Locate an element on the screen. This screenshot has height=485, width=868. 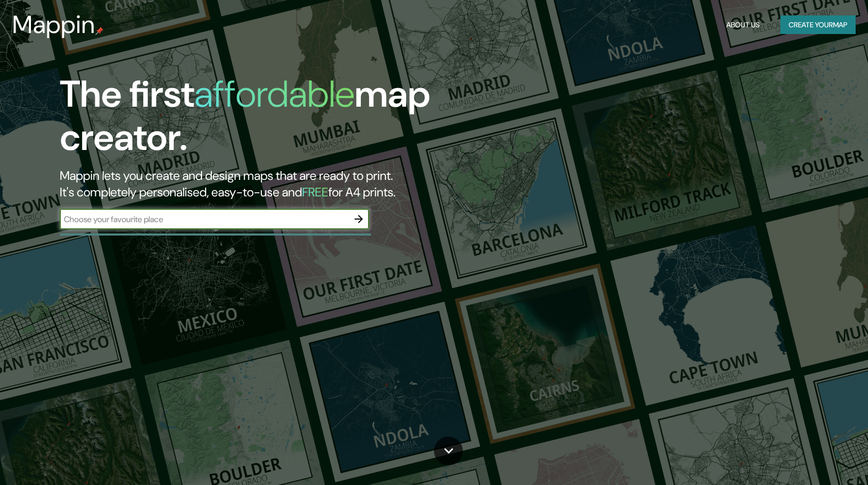
img: mappin-pin is located at coordinates (99, 31).